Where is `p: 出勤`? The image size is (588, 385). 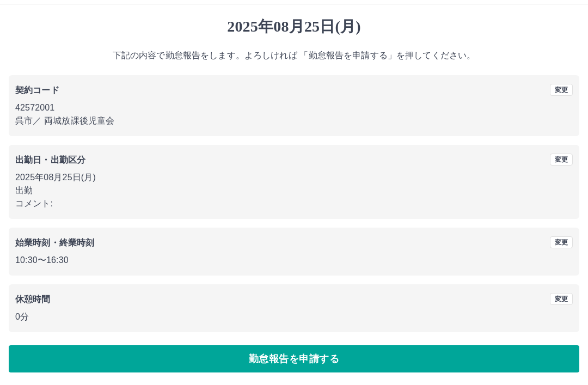
p: 出勤 is located at coordinates (294, 190).